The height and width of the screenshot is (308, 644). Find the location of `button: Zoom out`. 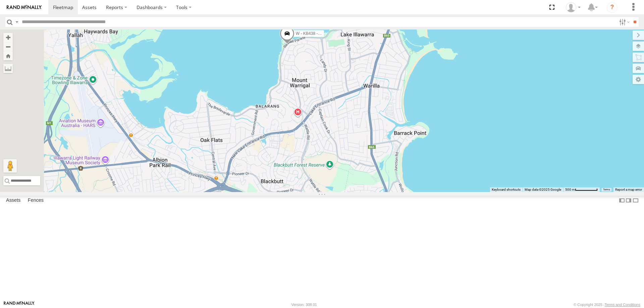

button: Zoom out is located at coordinates (8, 47).